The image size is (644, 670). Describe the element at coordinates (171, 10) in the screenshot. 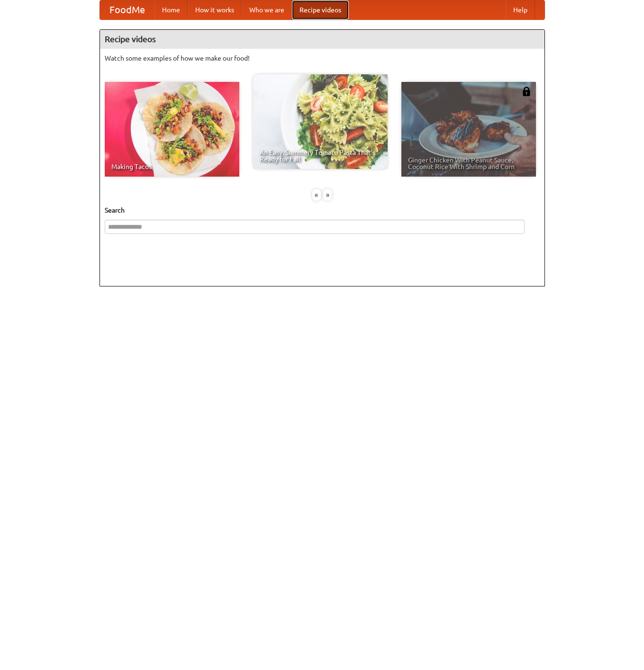

I see `a: Home` at that location.